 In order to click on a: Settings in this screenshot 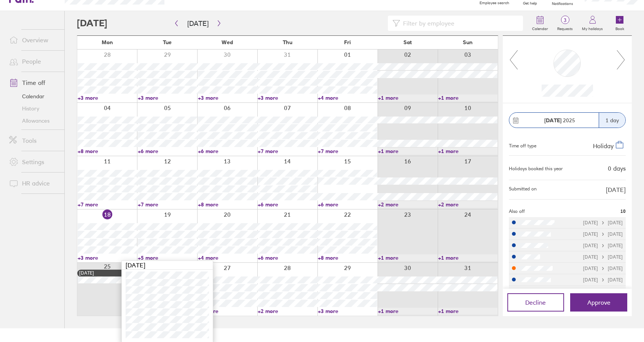, I will do `click(34, 162)`.